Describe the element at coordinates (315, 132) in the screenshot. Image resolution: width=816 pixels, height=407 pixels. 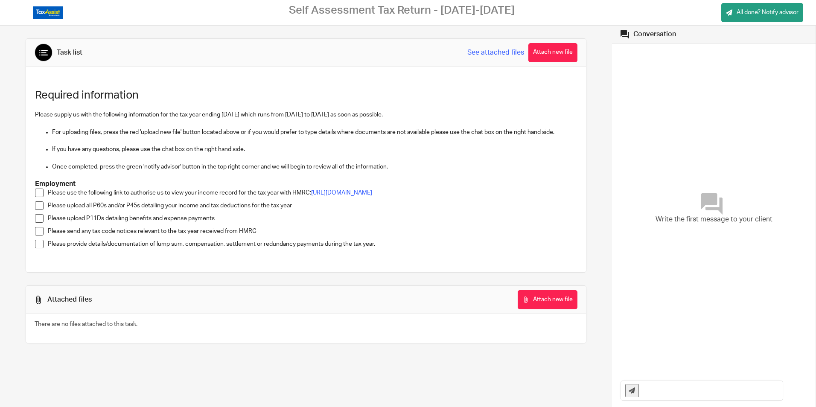
I see `p: For uploading files, press the red 'upload new file' button located above or if you would prefer ...` at that location.